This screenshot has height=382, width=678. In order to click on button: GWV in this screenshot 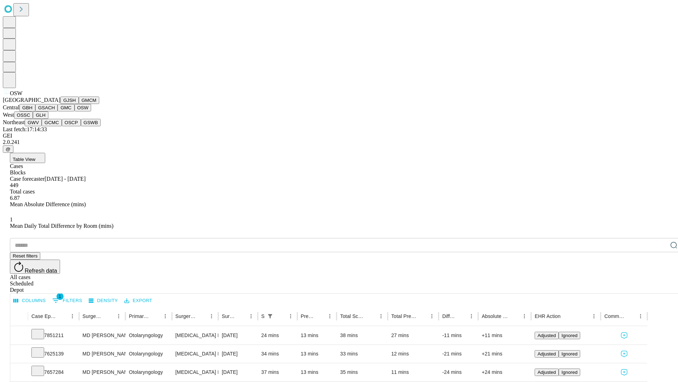, I will do `click(33, 122)`.